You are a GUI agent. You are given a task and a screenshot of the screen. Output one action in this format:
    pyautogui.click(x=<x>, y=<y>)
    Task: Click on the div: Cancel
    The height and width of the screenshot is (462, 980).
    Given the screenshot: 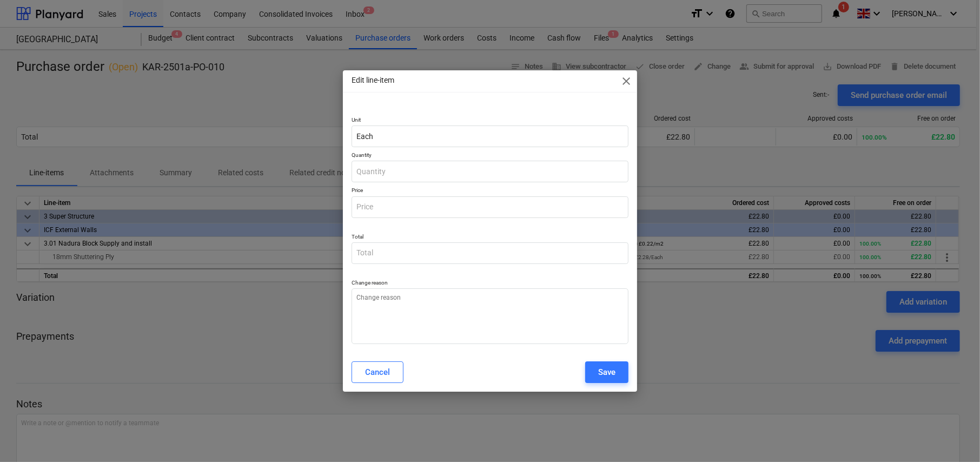 What is the action you would take?
    pyautogui.click(x=378, y=372)
    